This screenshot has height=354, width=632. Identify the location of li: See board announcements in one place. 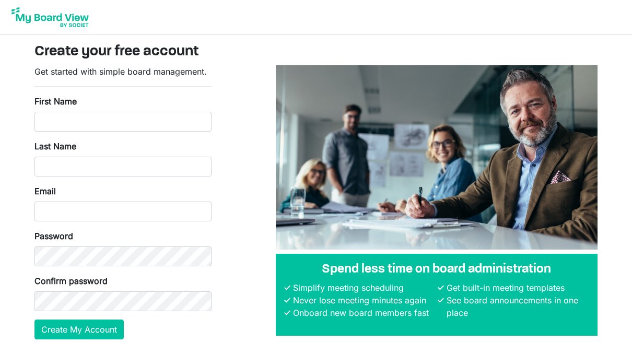
(516, 306).